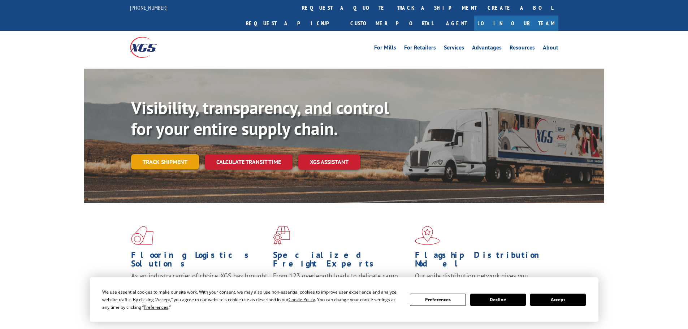 The width and height of the screenshot is (688, 329). I want to click on a: Resources, so click(522, 49).